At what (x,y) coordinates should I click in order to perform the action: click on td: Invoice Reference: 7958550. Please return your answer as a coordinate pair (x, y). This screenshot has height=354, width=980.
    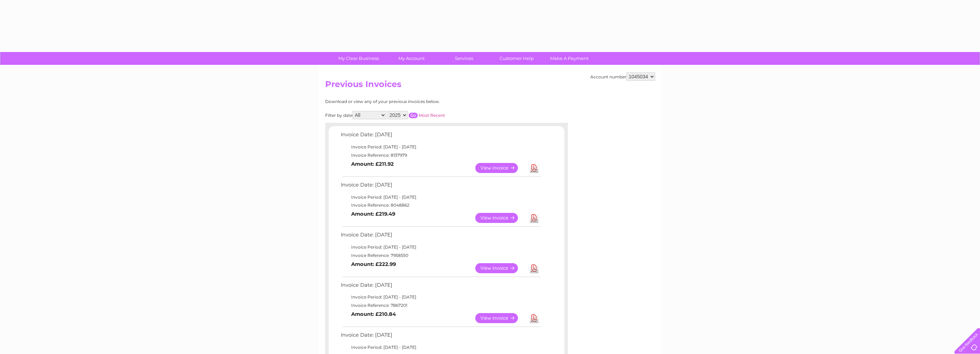
    Looking at the image, I should click on (440, 256).